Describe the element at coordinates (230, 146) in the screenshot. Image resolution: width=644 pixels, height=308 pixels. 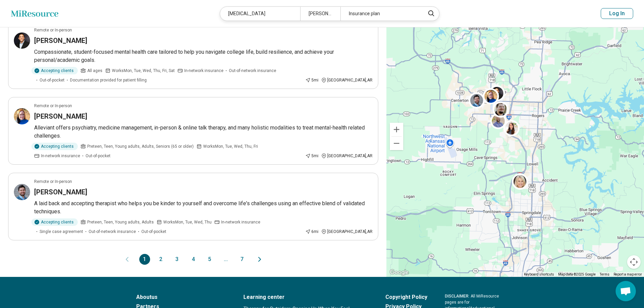
I see `span: Works Mon, Tue, Wed, Thu, Fri` at that location.